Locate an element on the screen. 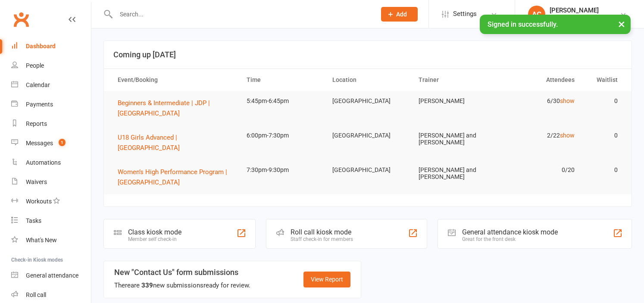  th: Time is located at coordinates (282, 80).